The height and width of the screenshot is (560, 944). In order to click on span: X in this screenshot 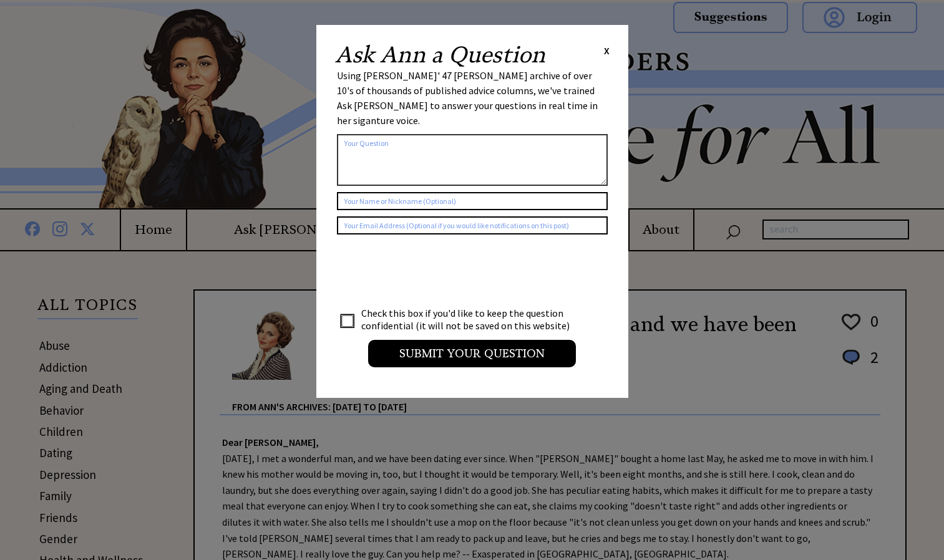, I will do `click(606, 51)`.